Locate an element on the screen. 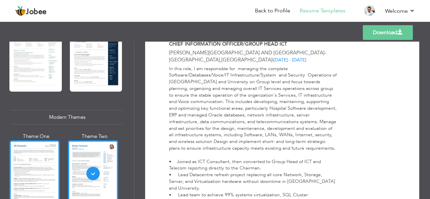 This screenshot has width=430, height=199. a: Download is located at coordinates (388, 33).